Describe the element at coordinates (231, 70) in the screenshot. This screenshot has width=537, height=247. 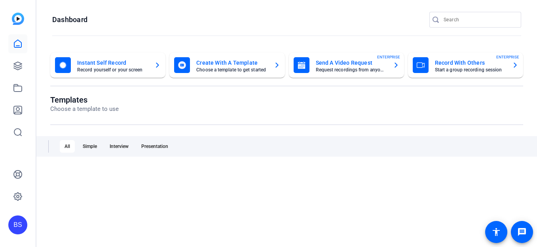
I see `mat-card-subtitle: Choose a template to get started` at that location.